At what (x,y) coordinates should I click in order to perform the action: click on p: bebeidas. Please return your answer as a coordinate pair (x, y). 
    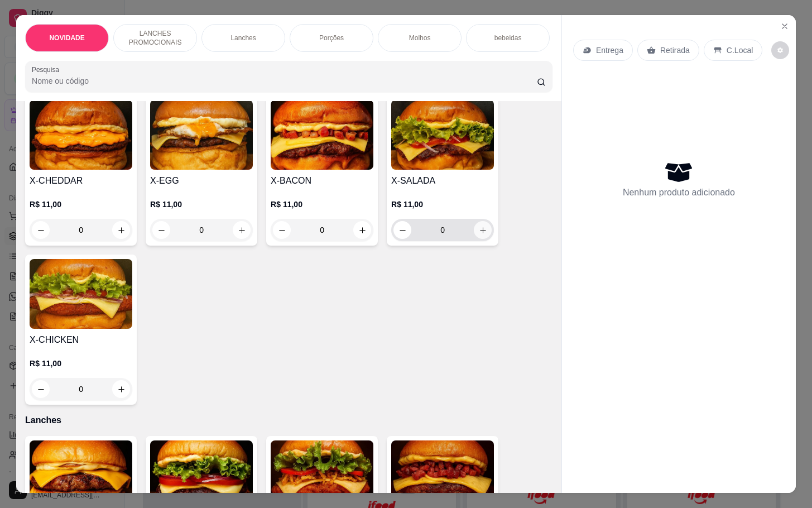
    Looking at the image, I should click on (508, 38).